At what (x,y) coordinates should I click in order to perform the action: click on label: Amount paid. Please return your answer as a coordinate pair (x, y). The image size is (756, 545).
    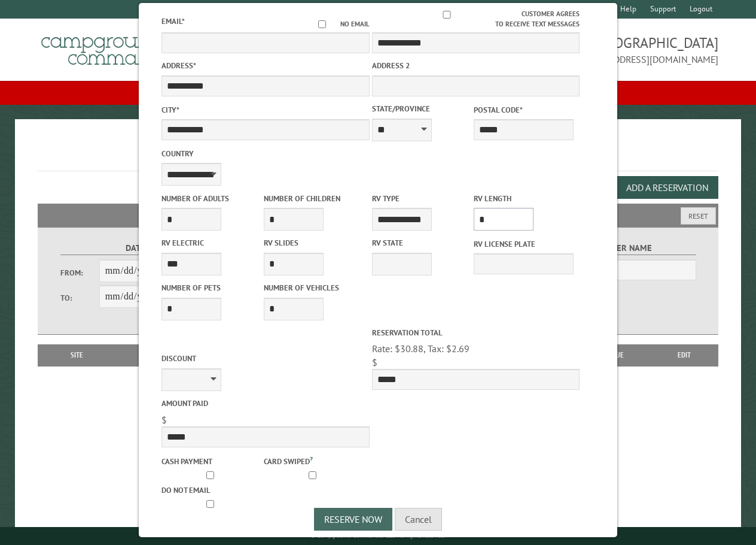
    Looking at the image, I should click on (266, 403).